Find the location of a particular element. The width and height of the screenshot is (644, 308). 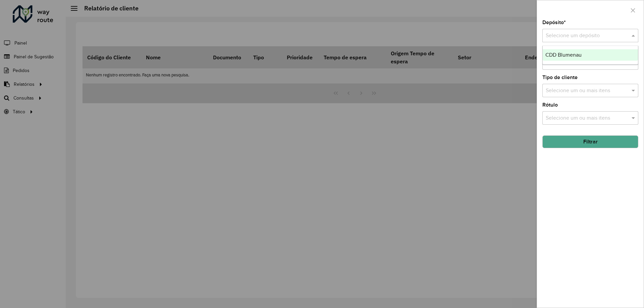

label: Tipo de cliente is located at coordinates (560, 78).